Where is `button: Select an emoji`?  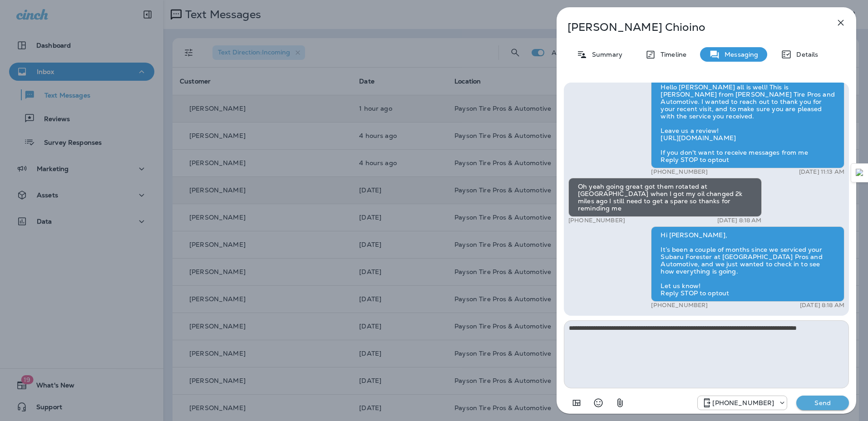 button: Select an emoji is located at coordinates (599, 403).